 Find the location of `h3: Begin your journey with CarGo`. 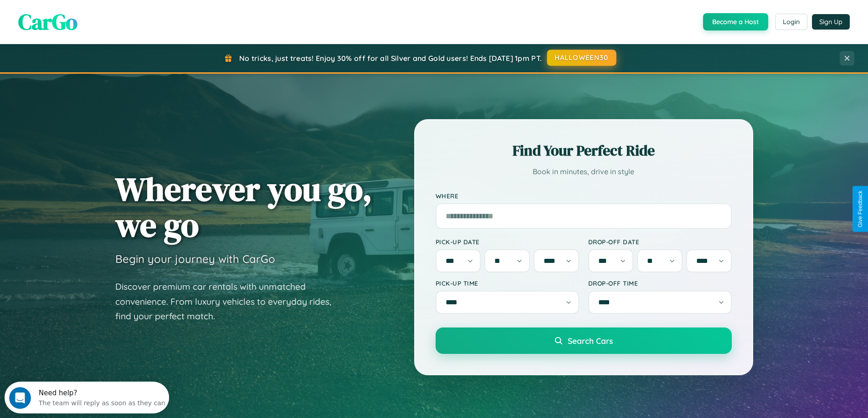

h3: Begin your journey with CarGo is located at coordinates (195, 259).